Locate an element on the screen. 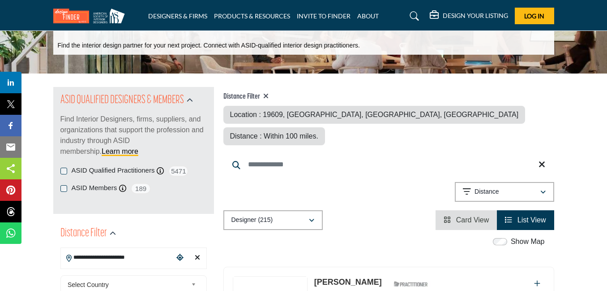 The width and height of the screenshot is (607, 291). div: Clear search location is located at coordinates (197, 257).